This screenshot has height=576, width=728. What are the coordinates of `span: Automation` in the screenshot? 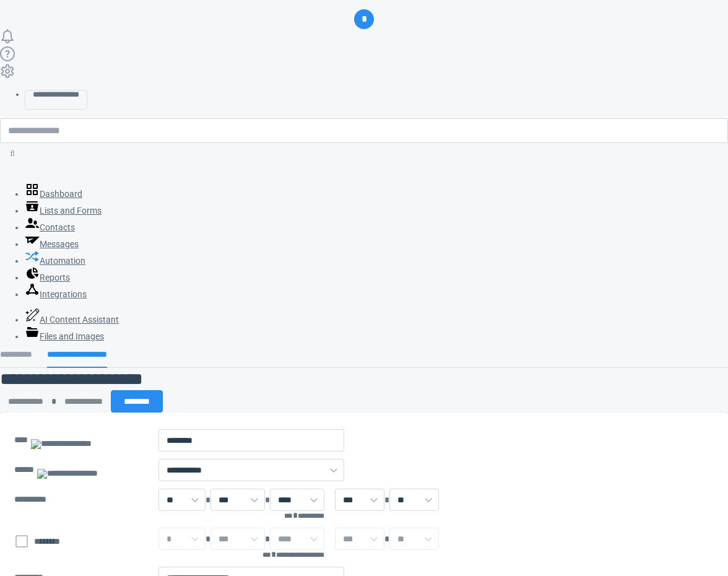 It's located at (63, 261).